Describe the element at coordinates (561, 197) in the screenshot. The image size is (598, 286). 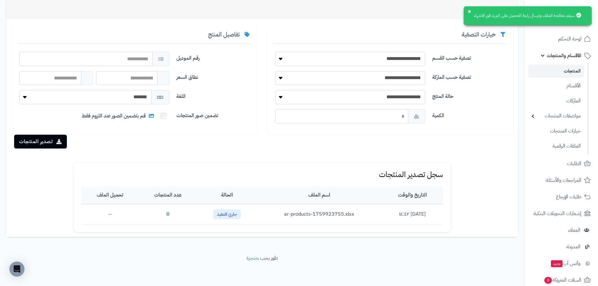
I see `a: طلبات الإرجاع` at that location.